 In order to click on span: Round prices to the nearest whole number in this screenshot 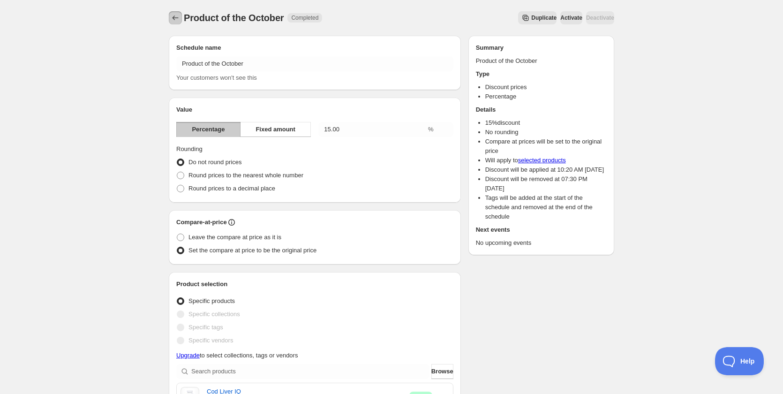, I will do `click(246, 175)`.